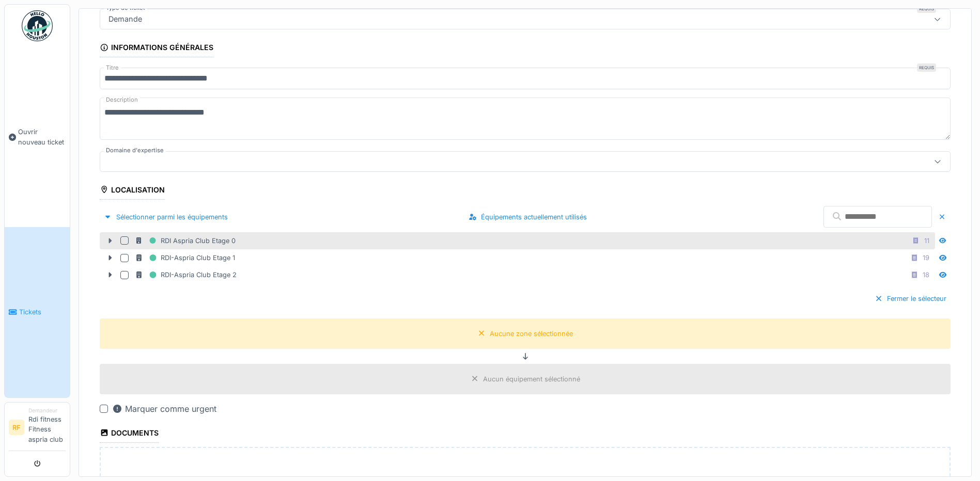 The image size is (980, 481). Describe the element at coordinates (926, 258) in the screenshot. I see `div: 19` at that location.